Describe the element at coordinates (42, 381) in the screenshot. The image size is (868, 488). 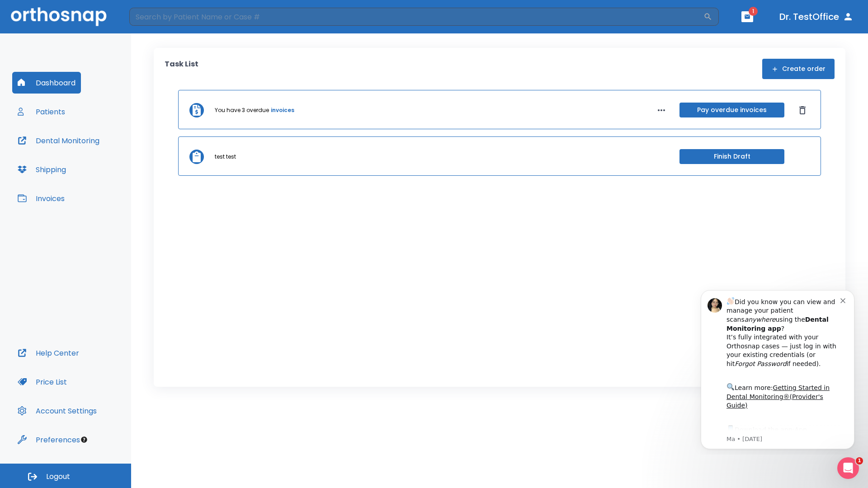
I see `button: Price List` at that location.